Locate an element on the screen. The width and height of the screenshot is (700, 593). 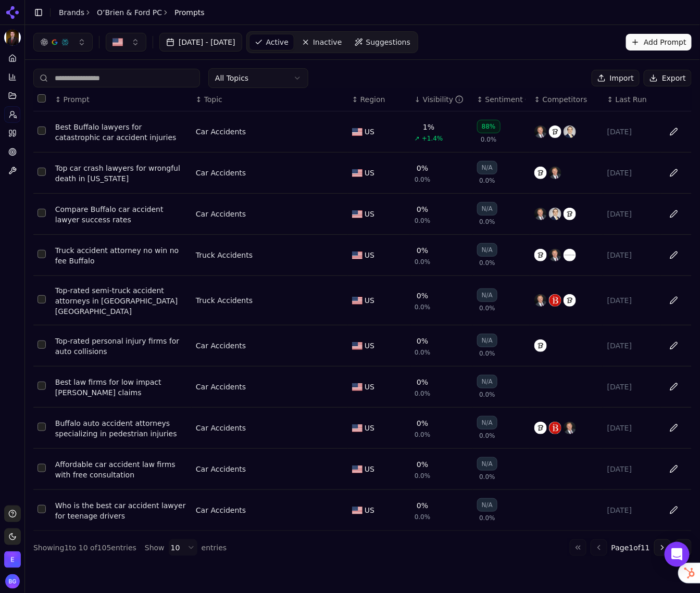
a: Truck accident attorney no win no fee Buffalo is located at coordinates (121, 256).